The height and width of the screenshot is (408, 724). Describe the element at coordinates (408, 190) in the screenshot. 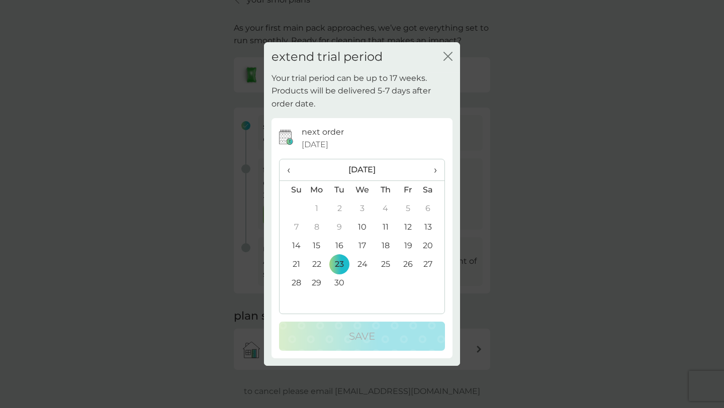

I see `th: Fr` at that location.